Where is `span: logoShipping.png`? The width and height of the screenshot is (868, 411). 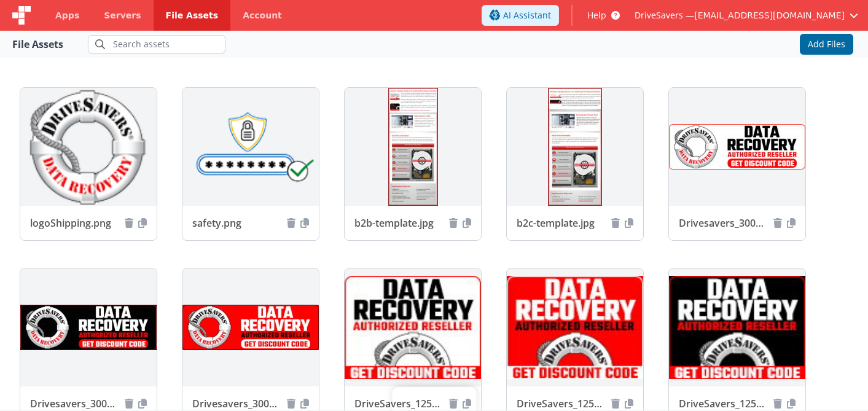 span: logoShipping.png is located at coordinates (75, 223).